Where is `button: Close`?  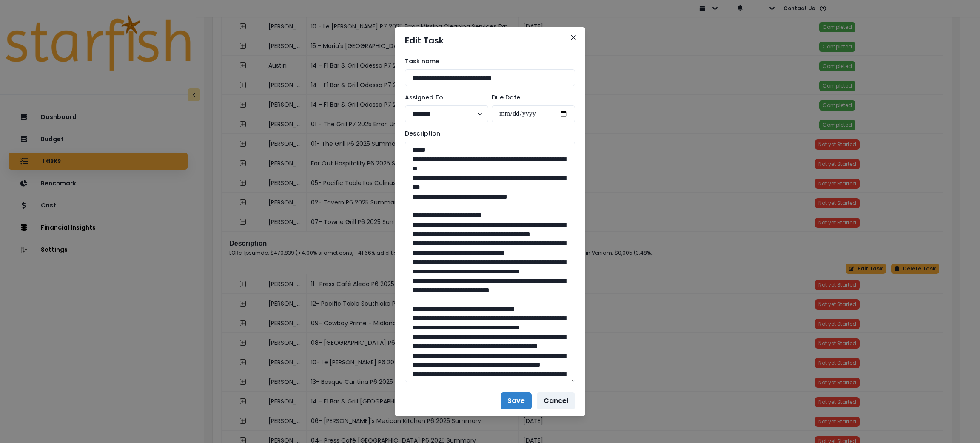 button: Close is located at coordinates (573, 37).